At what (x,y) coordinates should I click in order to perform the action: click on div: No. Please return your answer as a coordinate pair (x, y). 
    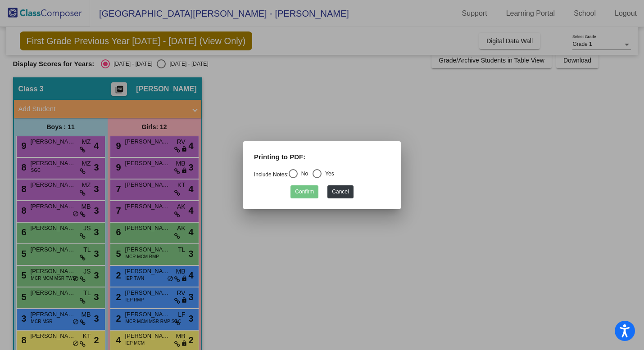
    Looking at the image, I should click on (302, 173).